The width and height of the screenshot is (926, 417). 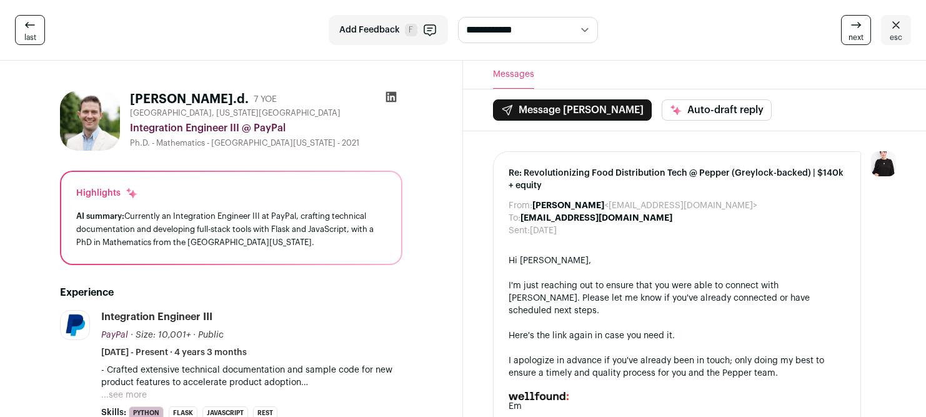 I want to click on div: Integration Engineer III, so click(x=157, y=317).